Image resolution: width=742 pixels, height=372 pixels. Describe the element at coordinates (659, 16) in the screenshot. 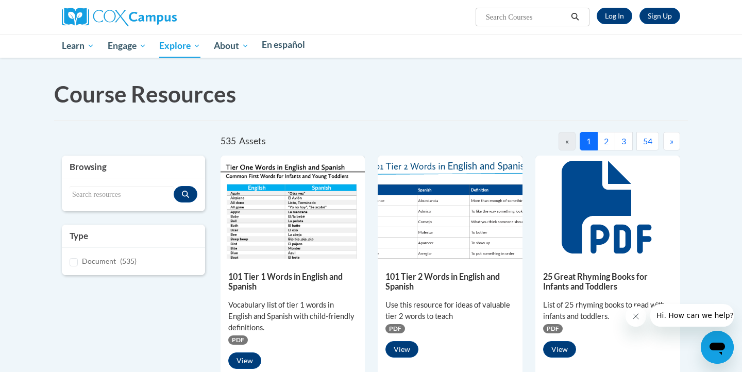

I see `a: Register` at that location.